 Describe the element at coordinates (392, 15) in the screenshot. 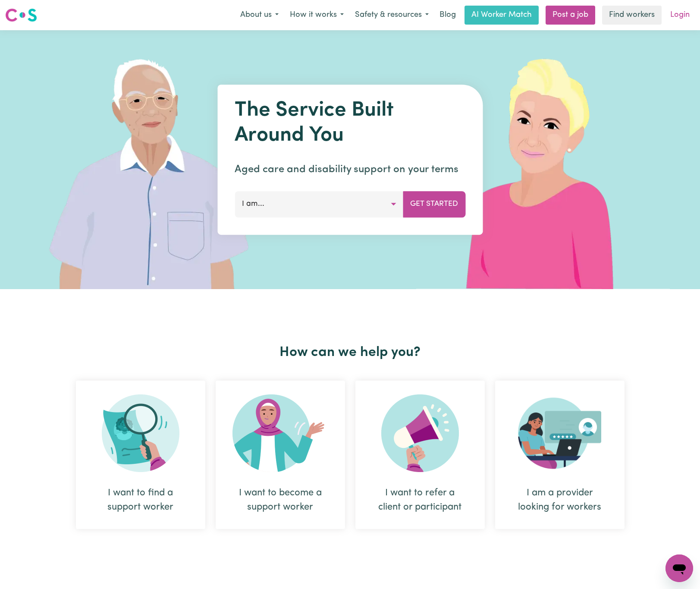

I see `button: Safety & resources` at that location.